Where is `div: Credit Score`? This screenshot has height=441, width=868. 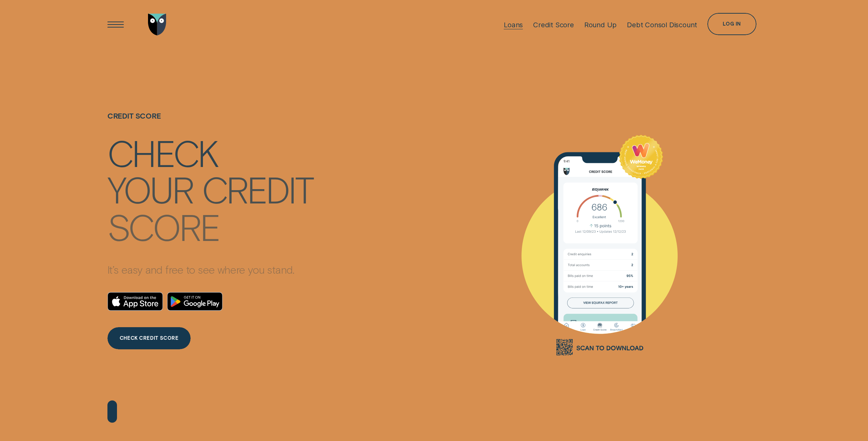 div: Credit Score is located at coordinates (553, 25).